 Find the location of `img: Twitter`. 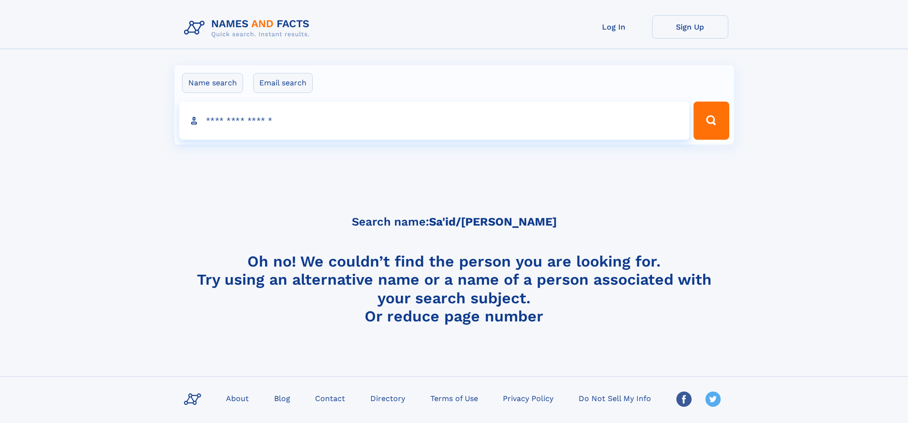

img: Twitter is located at coordinates (713, 399).